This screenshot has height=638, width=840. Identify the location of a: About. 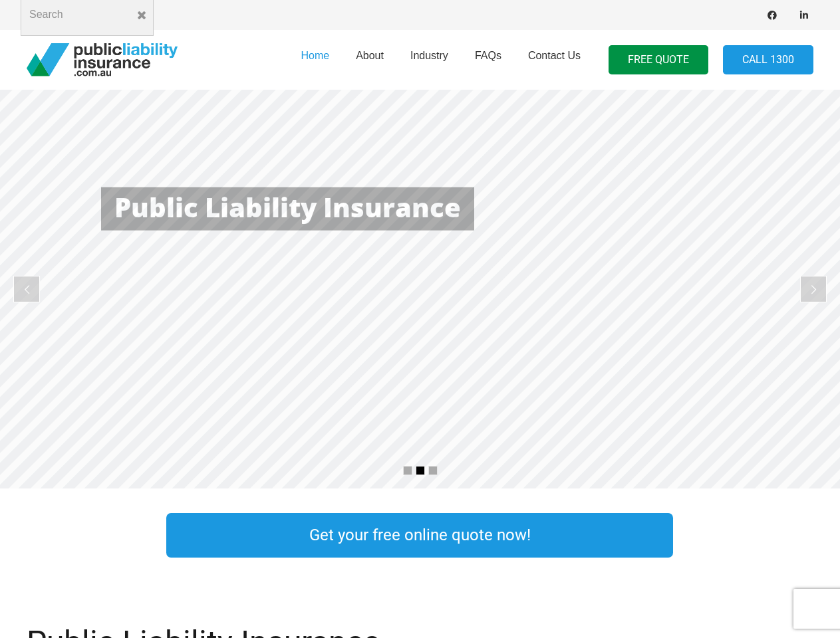
(370, 60).